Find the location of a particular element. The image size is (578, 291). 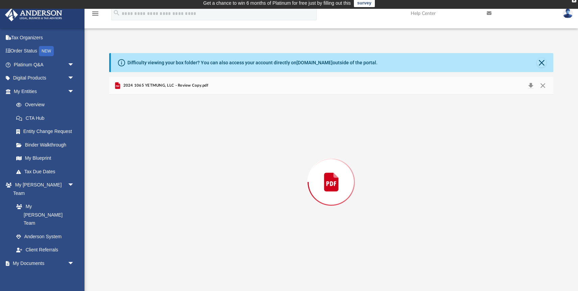

a: menu is located at coordinates (95, 15).